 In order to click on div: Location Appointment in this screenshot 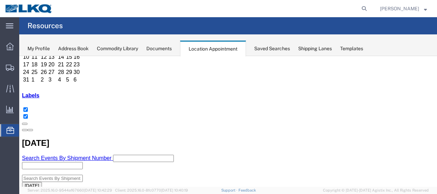, I will do `click(213, 48)`.